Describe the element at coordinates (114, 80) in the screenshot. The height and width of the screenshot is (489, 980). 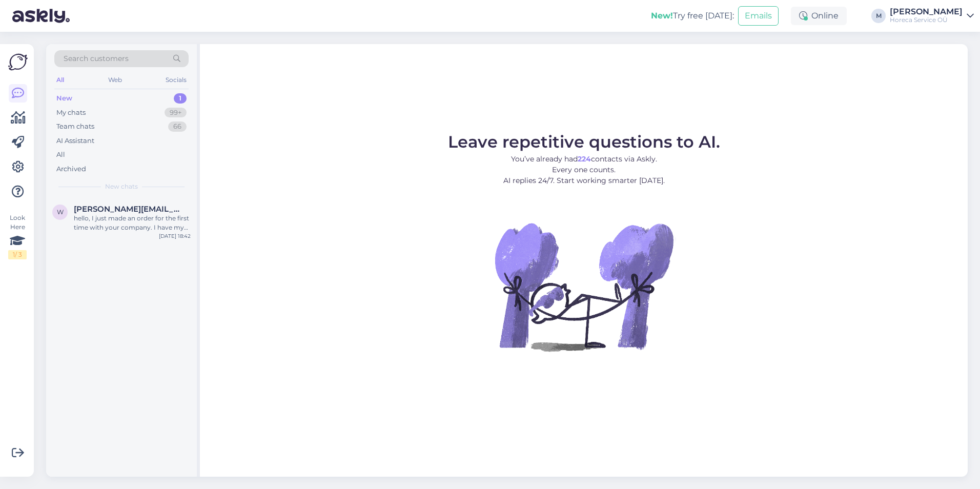
I see `div: Web` at that location.